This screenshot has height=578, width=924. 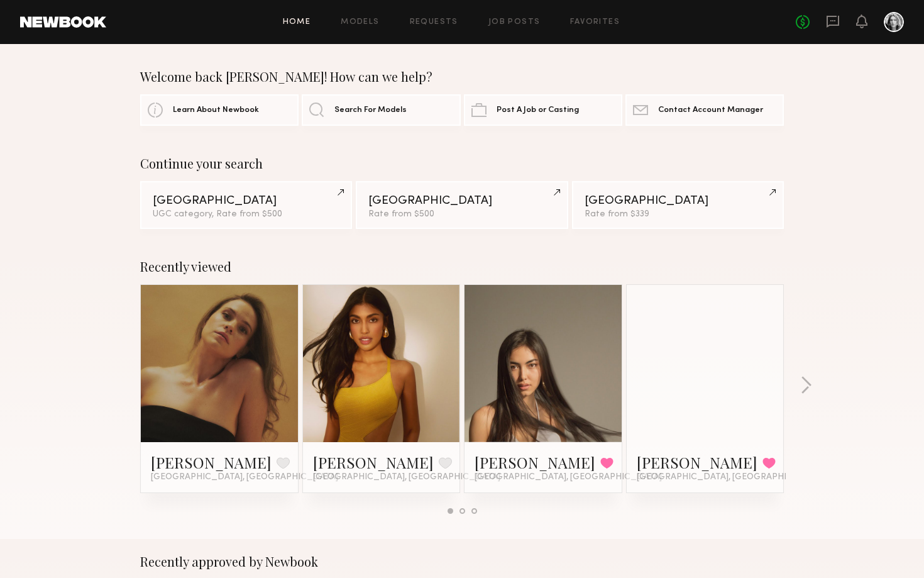 I want to click on a: Favorites, so click(x=595, y=22).